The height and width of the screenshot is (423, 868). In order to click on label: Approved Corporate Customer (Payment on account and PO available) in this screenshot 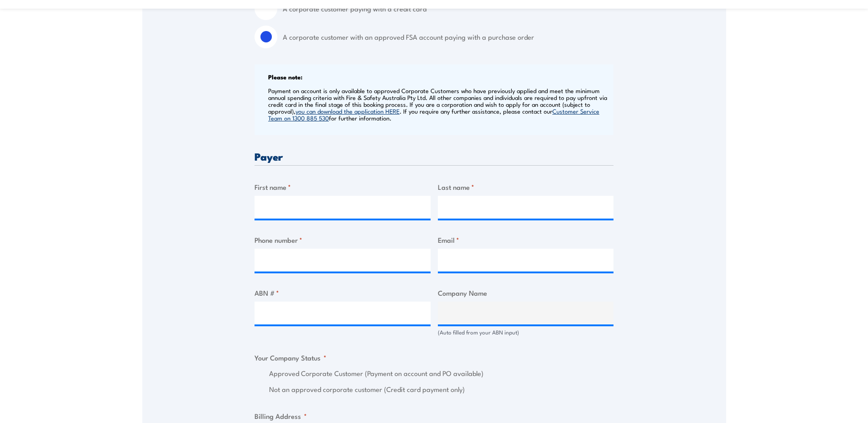, I will do `click(442, 373)`.